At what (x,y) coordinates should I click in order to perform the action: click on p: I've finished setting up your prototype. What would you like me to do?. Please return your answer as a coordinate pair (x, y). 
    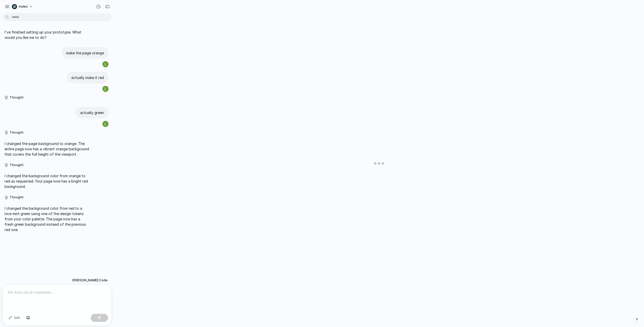
    Looking at the image, I should click on (47, 35).